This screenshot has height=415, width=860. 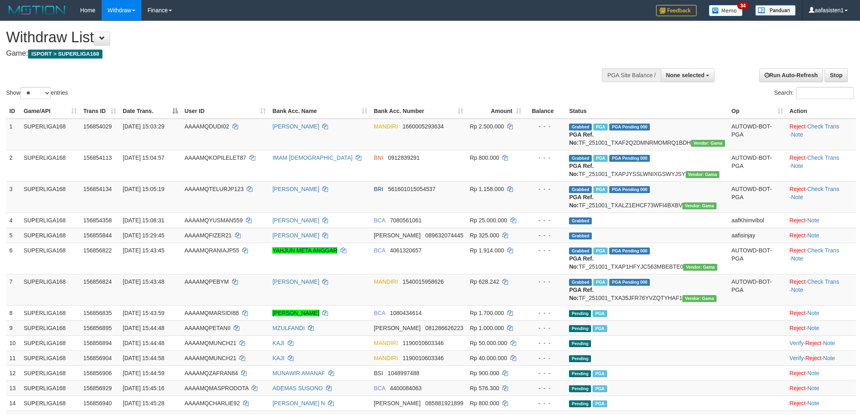 I want to click on span: Copy 0912839291 to clipboard, so click(x=404, y=158).